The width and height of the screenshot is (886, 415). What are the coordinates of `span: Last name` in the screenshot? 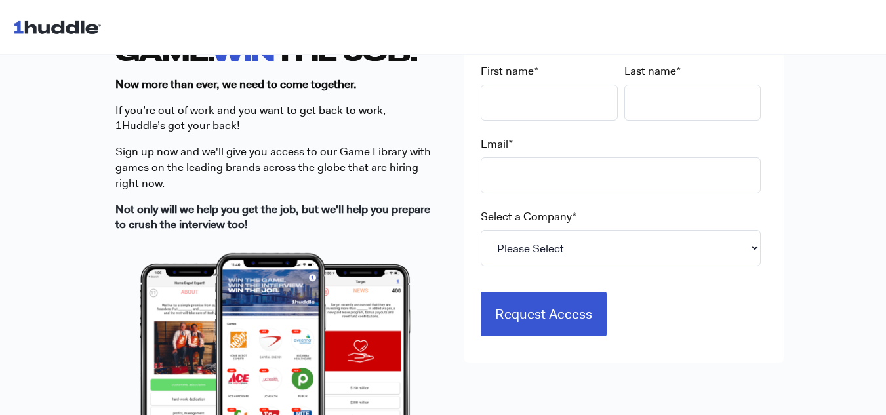 It's located at (650, 71).